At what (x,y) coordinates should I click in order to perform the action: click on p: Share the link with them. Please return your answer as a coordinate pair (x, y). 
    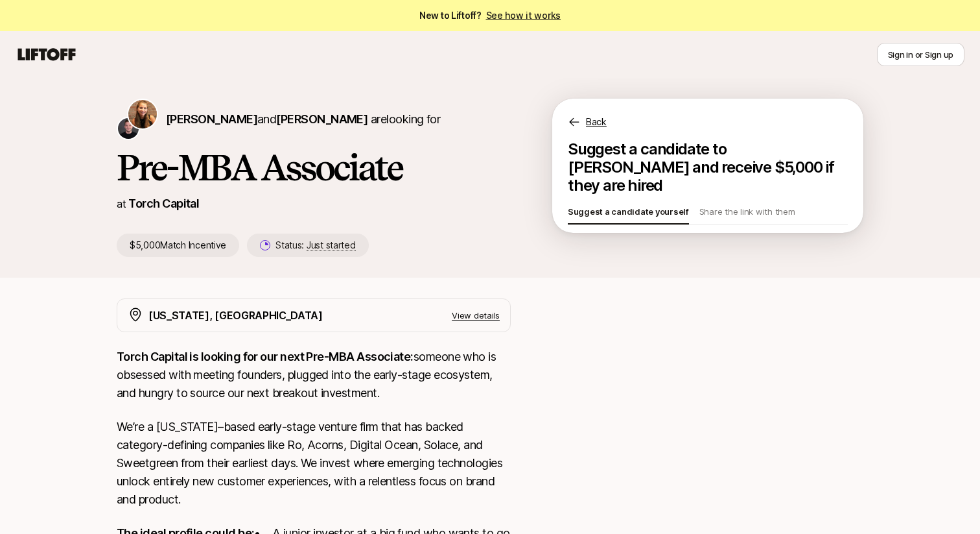
    Looking at the image, I should click on (747, 214).